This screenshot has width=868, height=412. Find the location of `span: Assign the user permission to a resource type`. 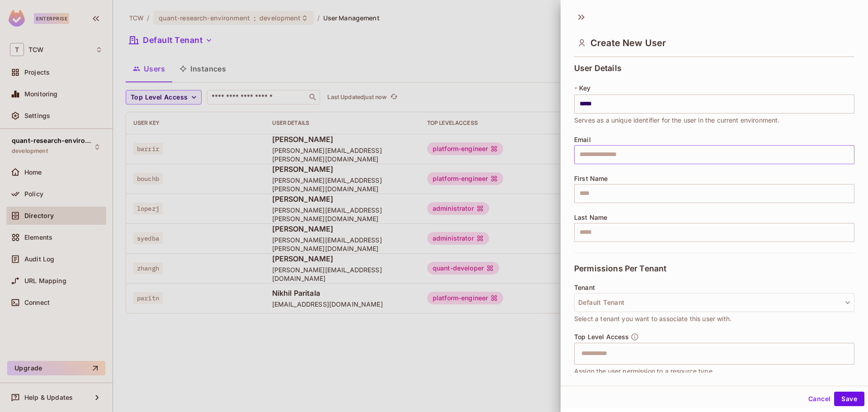

span: Assign the user permission to a resource type is located at coordinates (643, 371).